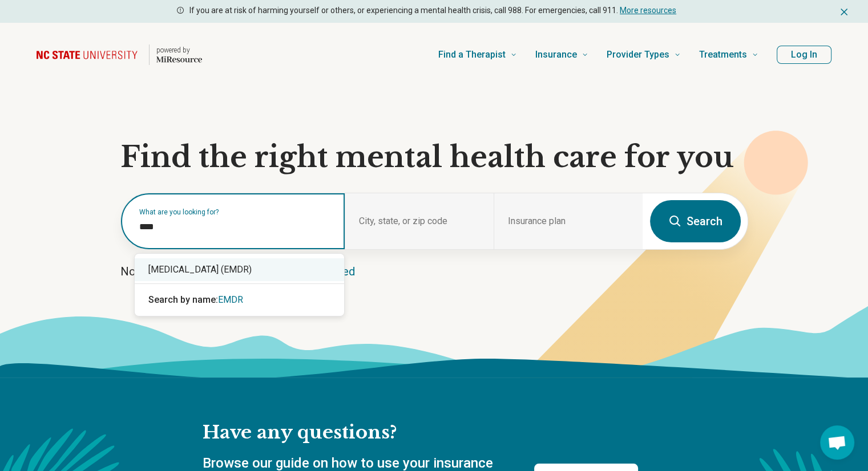  Describe the element at coordinates (230, 300) in the screenshot. I see `span: EMDR` at that location.